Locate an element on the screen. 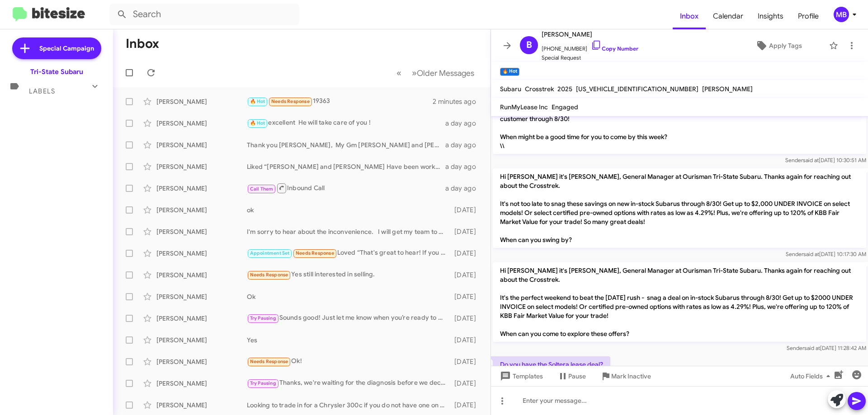 Image resolution: width=868 pixels, height=415 pixels. span: 2025 is located at coordinates (565, 89).